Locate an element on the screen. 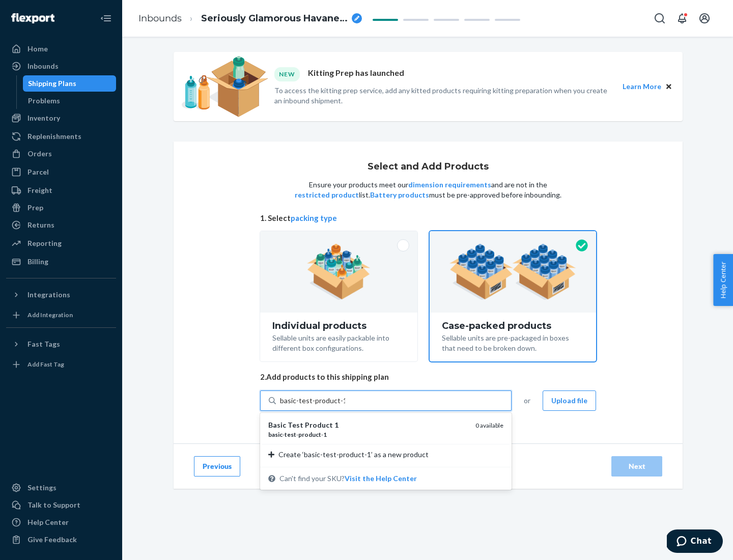  a: Orders is located at coordinates (61, 154).